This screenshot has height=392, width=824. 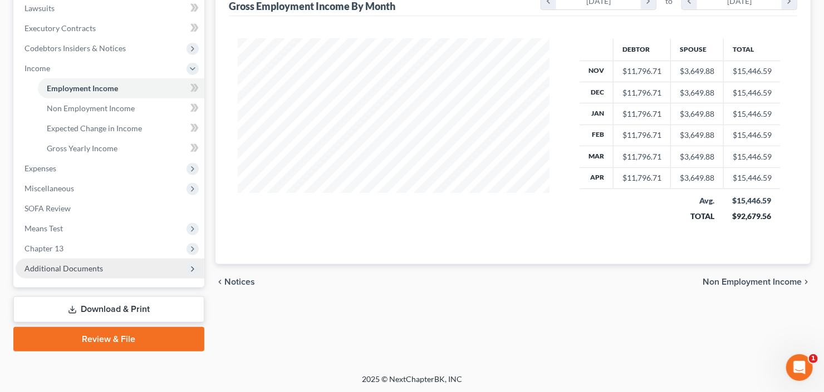 I want to click on a: Employment Income, so click(x=121, y=89).